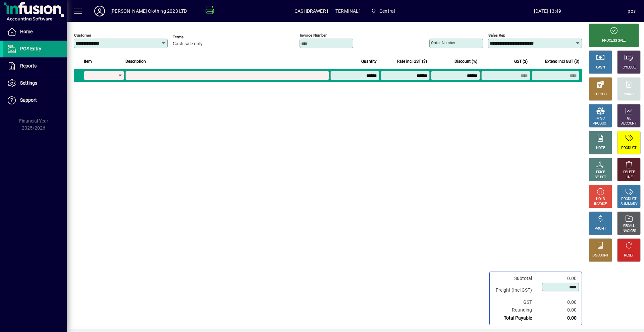 The height and width of the screenshot is (332, 644). I want to click on div: CHEQUE, so click(629, 67).